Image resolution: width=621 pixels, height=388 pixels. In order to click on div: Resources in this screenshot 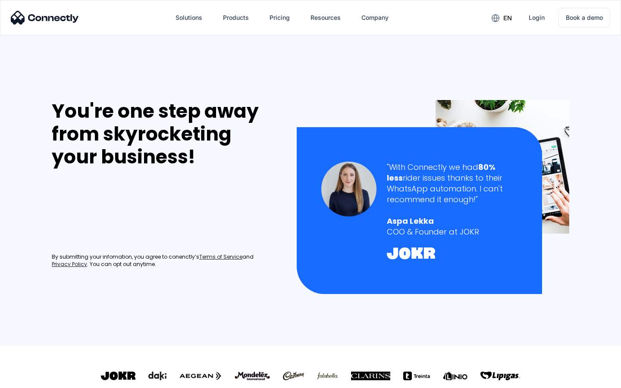, I will do `click(326, 18)`.